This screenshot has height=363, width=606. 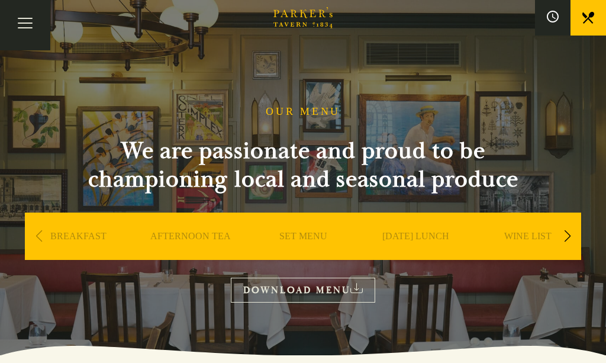 I want to click on h1: OUR MENU, so click(x=303, y=112).